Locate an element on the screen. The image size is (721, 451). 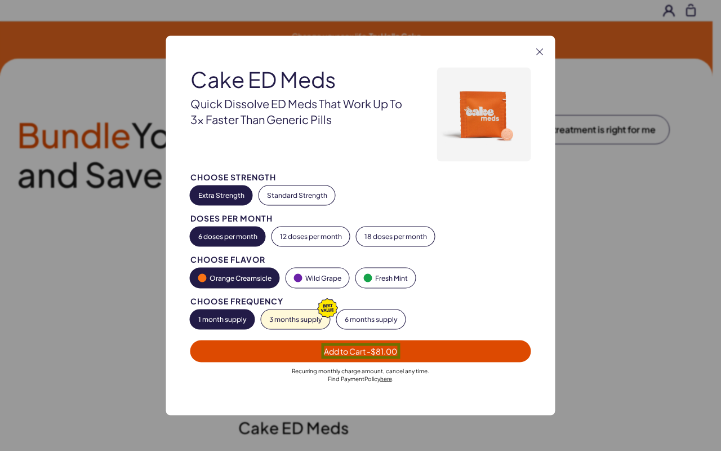
div: Choose Strength is located at coordinates (361, 177).